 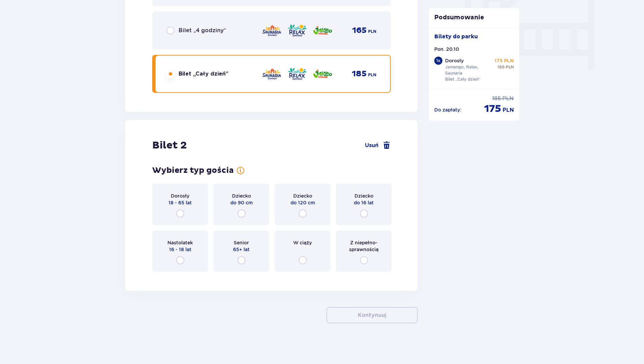 I want to click on span: 16 - 18 lat, so click(x=180, y=249).